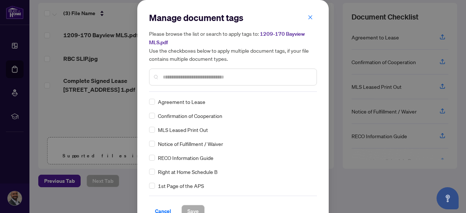  I want to click on h2: Manage document tags, so click(233, 18).